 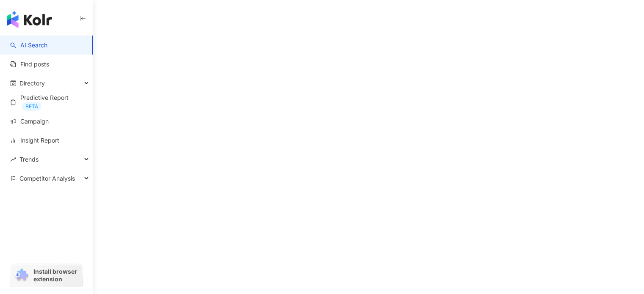 I want to click on a: Campaign, so click(x=29, y=121).